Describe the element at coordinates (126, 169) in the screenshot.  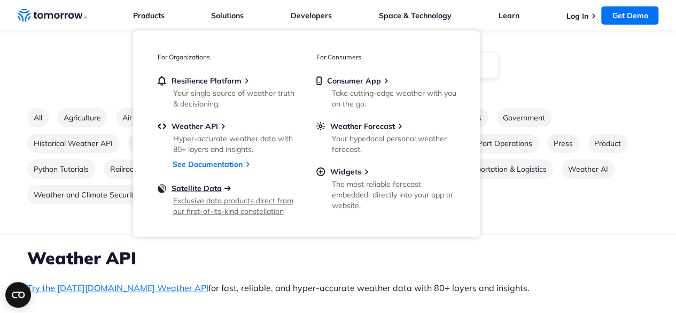
I see `a: Go to category Railroads` at that location.